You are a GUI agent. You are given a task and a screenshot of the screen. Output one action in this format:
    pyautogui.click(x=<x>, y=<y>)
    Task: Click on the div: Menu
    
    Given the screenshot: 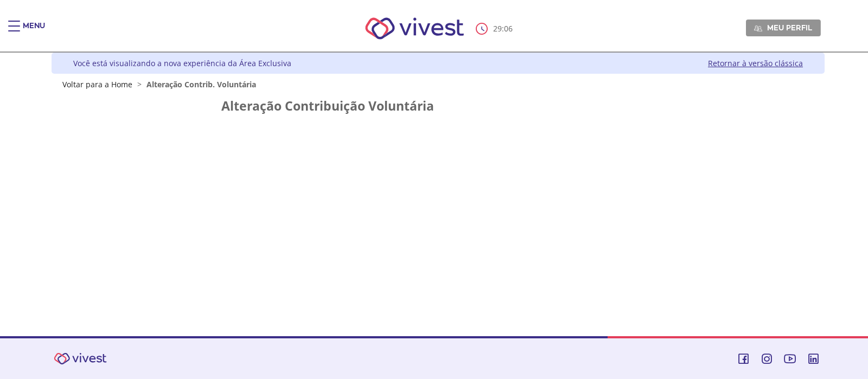 What is the action you would take?
    pyautogui.click(x=34, y=31)
    